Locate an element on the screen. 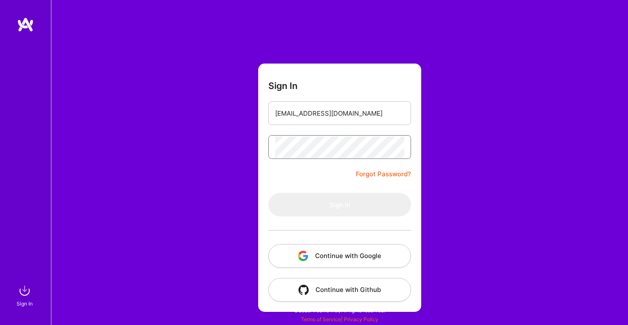 This screenshot has height=325, width=628. img: logo is located at coordinates (25, 25).